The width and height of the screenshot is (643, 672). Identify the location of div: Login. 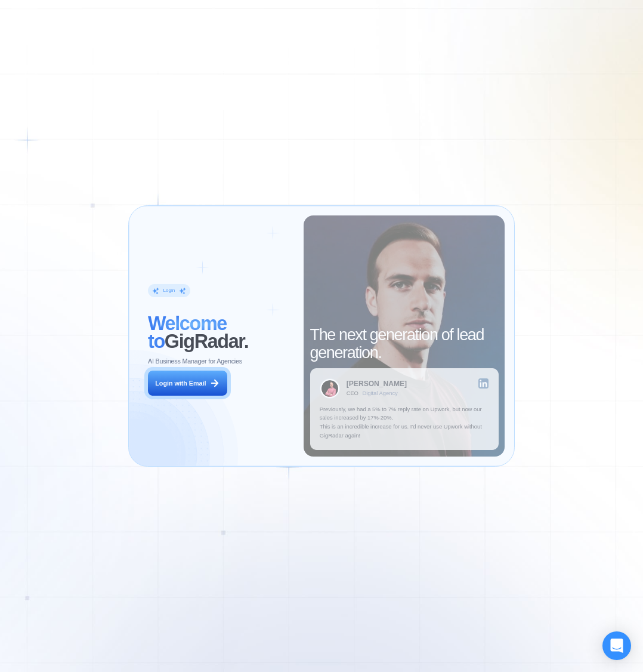
(169, 290).